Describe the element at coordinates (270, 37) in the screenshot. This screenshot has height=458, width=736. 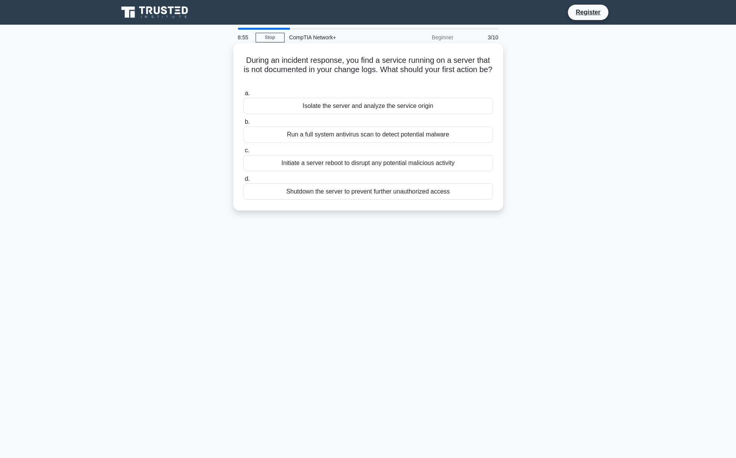
I see `a: Stop` at that location.